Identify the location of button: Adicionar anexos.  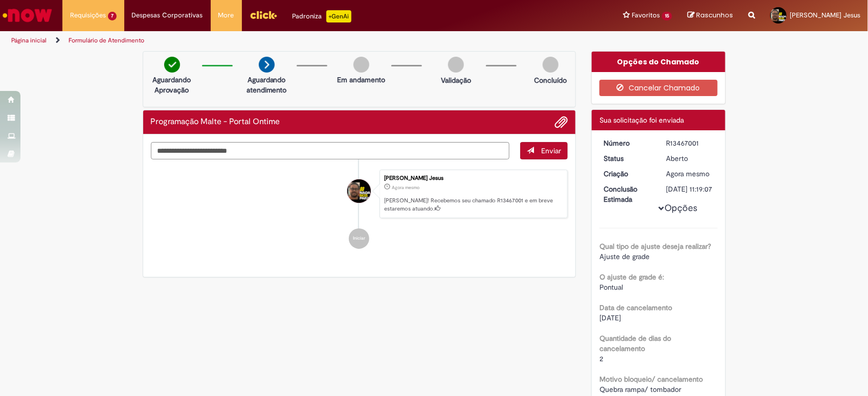
(561, 122).